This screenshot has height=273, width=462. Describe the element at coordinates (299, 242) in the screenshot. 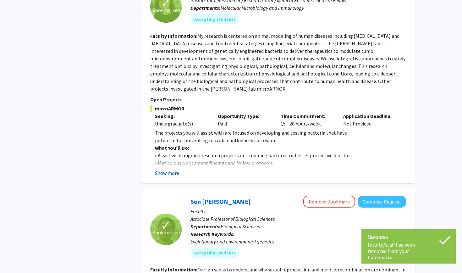

I see `div: Evolutionary and environmental genetics` at that location.